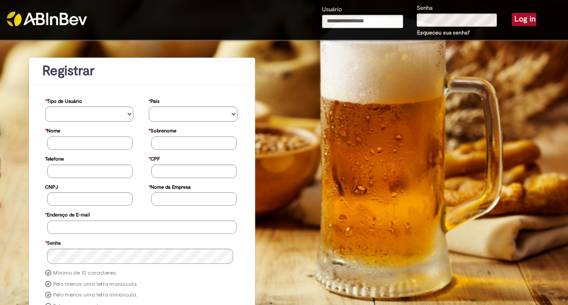 Image resolution: width=568 pixels, height=305 pixels. What do you see at coordinates (332, 9) in the screenshot?
I see `label: Usuário` at bounding box center [332, 9].